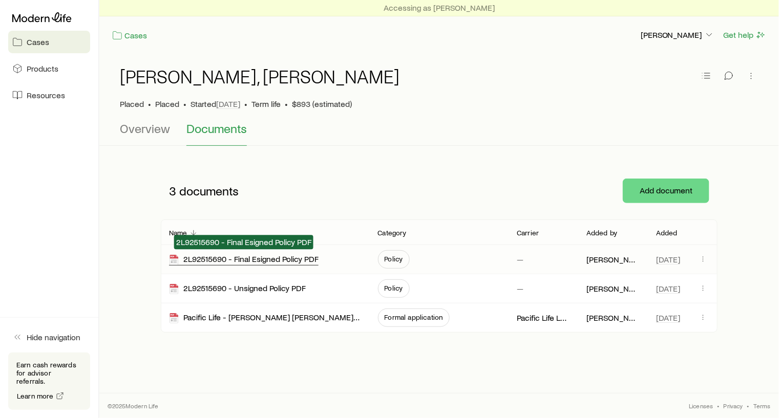 This screenshot has height=418, width=779. I want to click on div: 2L92515690 - Final Esigned Policy PDF, so click(244, 260).